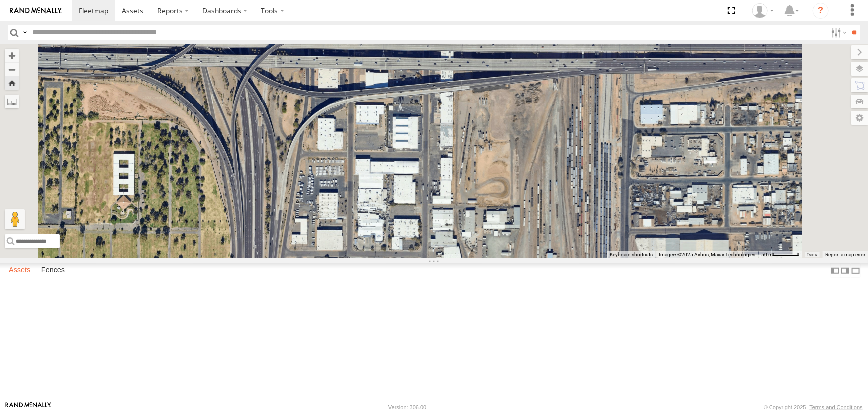 The width and height of the screenshot is (868, 412). Describe the element at coordinates (845, 254) in the screenshot. I see `a: Report a map error` at that location.